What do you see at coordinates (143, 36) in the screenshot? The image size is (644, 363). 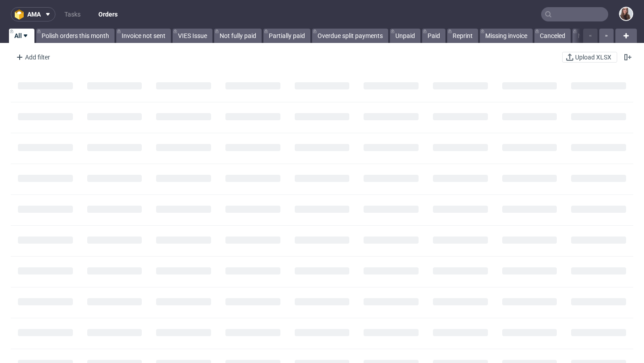 I see `a: Invoice not sent` at bounding box center [143, 36].